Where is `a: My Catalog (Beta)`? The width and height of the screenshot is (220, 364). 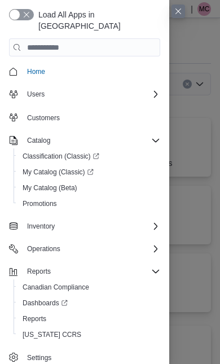
a: My Catalog (Beta) is located at coordinates (50, 188).